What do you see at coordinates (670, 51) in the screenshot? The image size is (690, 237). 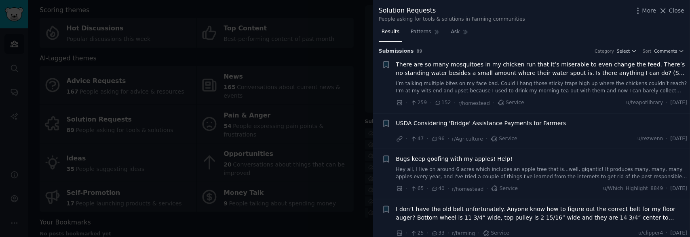 I see `button: Comments` at bounding box center [670, 51].